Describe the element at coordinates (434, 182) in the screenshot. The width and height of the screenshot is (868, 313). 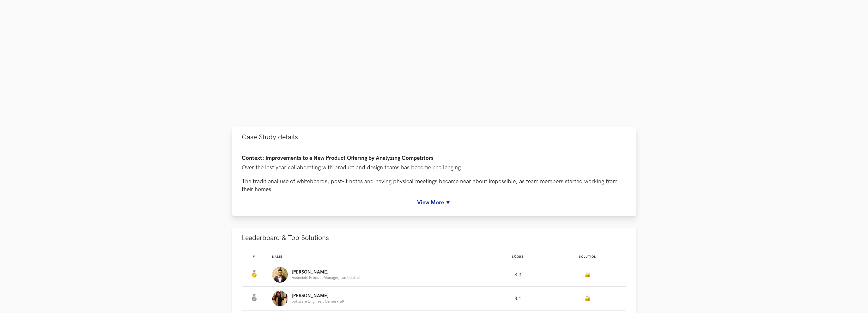
I see `div: Case Study details` at that location.